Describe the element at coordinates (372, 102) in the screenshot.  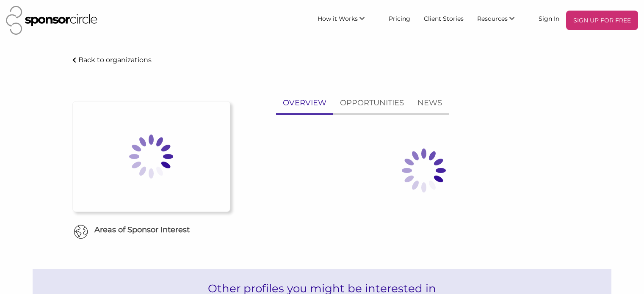
I see `p: OPPORTUNITIES` at that location.